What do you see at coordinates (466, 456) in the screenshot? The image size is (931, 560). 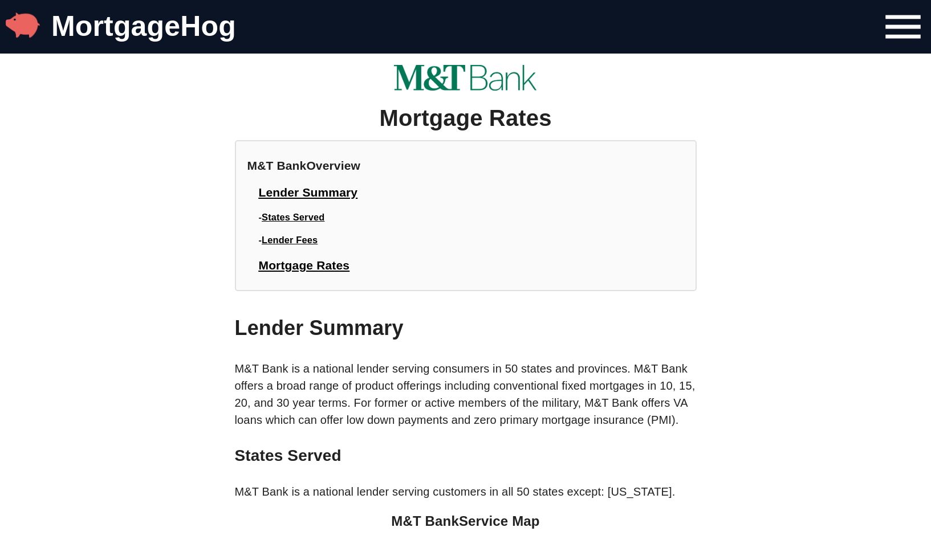 I see `h3: States Served` at bounding box center [466, 456].